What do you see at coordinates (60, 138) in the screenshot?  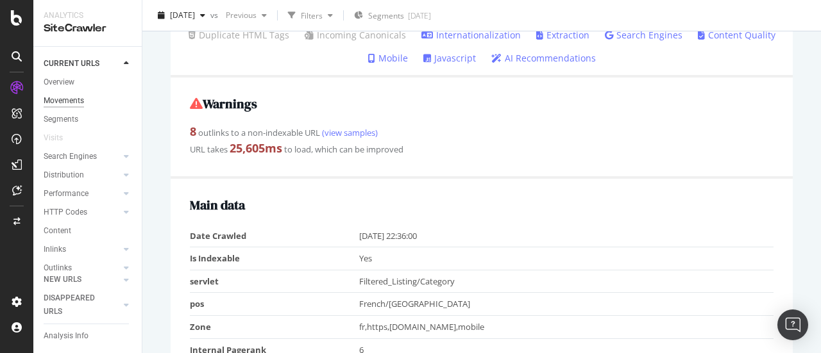 I see `a: Visits` at bounding box center [60, 138].